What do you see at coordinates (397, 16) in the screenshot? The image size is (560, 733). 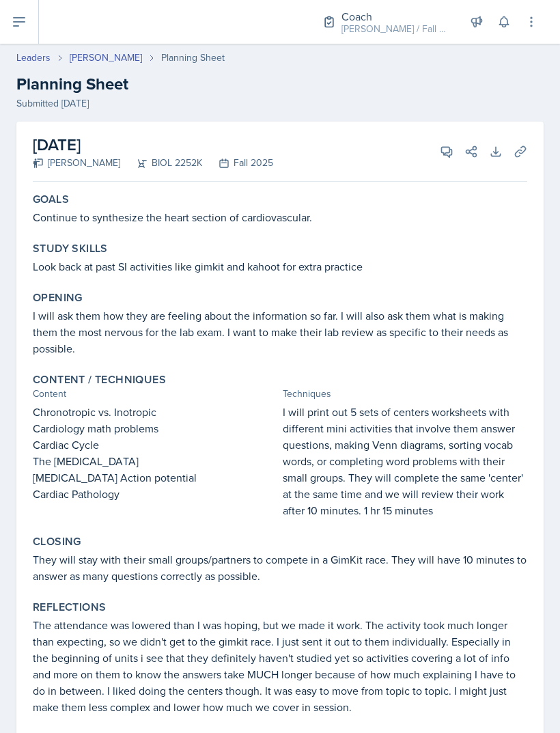 I see `div: Coach` at bounding box center [397, 16].